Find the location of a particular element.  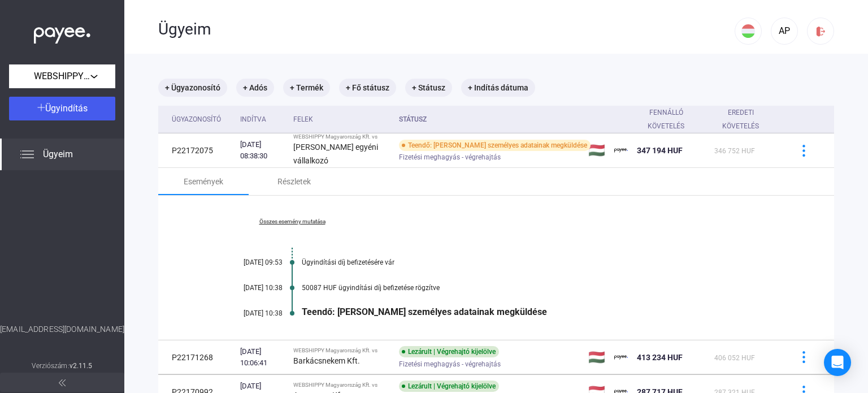

strong: Barkácsnekem Kft. is located at coordinates (327, 361).